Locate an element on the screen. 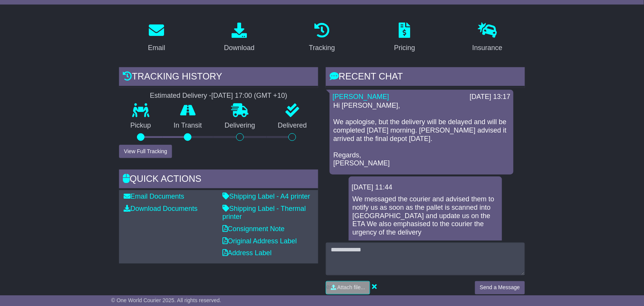 The height and width of the screenshot is (306, 644). div: RECENT CHAT is located at coordinates (426, 78).